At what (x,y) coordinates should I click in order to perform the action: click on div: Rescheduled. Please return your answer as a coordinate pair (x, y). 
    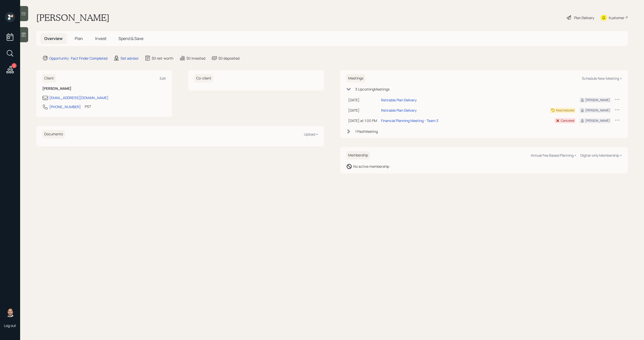
    Looking at the image, I should click on (565, 111).